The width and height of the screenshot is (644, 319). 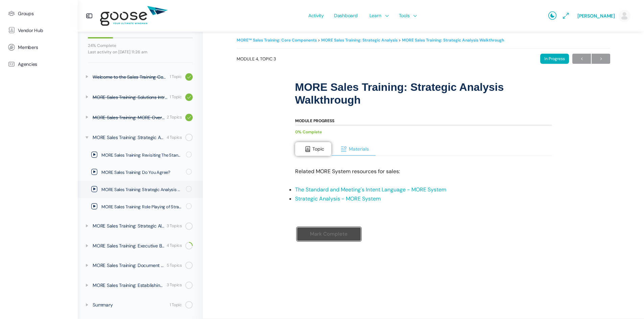 I want to click on div: In Progress, so click(x=555, y=59).